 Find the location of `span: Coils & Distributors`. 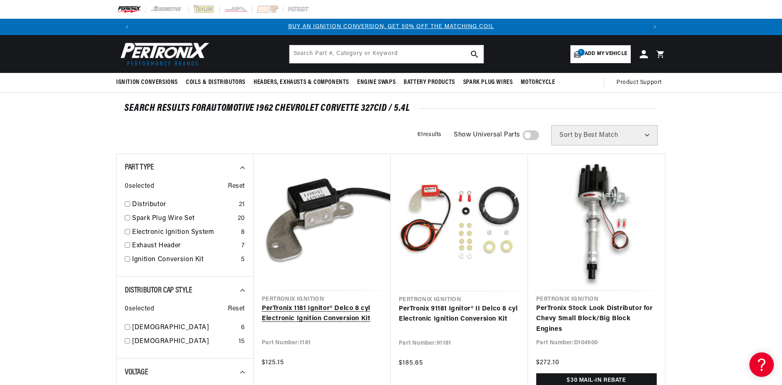

span: Coils & Distributors is located at coordinates (216, 82).